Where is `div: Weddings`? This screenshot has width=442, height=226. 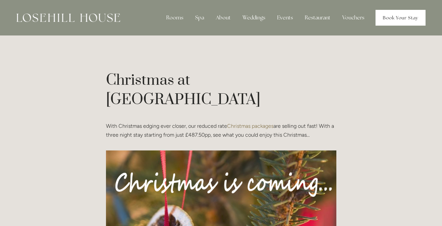 div: Weddings is located at coordinates (254, 18).